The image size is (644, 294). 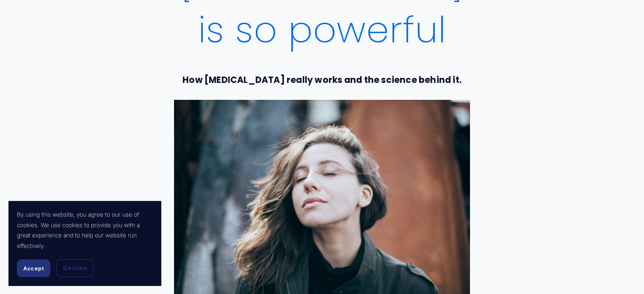 What do you see at coordinates (75, 268) in the screenshot?
I see `button: Decline` at bounding box center [75, 268].